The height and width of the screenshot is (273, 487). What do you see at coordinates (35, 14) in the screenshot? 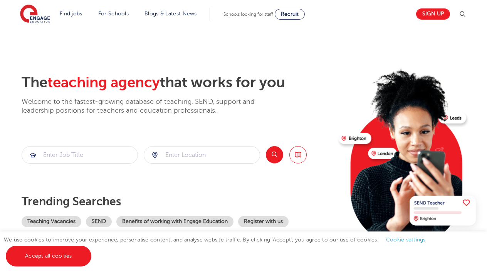
I see `img: Engage Education` at bounding box center [35, 14].